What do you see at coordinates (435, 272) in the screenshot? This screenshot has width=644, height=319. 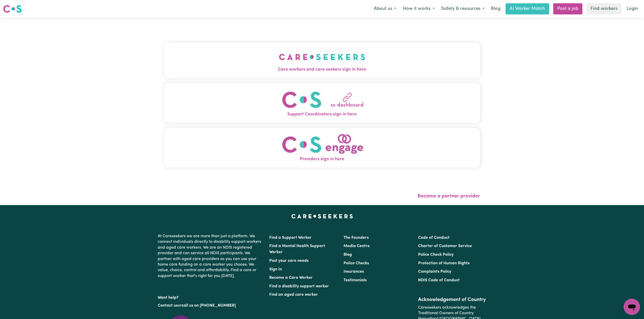 I see `a: Complaints Policy` at bounding box center [435, 272].